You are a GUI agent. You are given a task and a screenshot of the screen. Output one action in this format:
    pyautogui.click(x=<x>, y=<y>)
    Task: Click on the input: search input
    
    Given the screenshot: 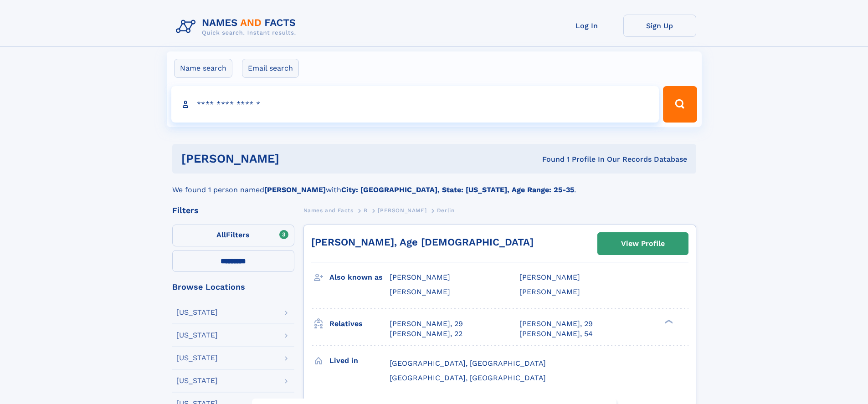 What is the action you would take?
    pyautogui.click(x=415, y=104)
    